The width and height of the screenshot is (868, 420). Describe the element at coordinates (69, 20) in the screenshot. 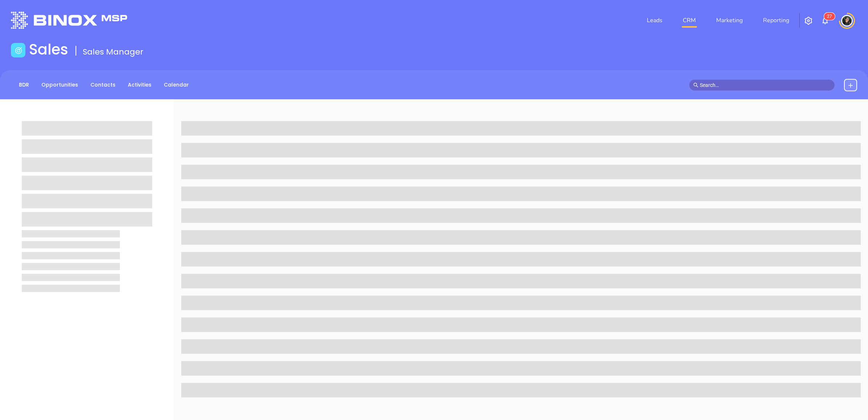

I see `img: logo` at that location.